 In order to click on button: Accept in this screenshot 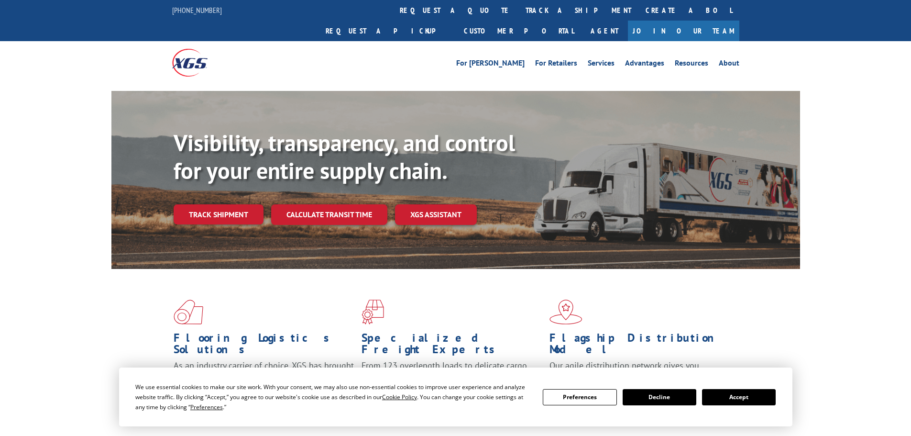, I will do `click(739, 397)`.